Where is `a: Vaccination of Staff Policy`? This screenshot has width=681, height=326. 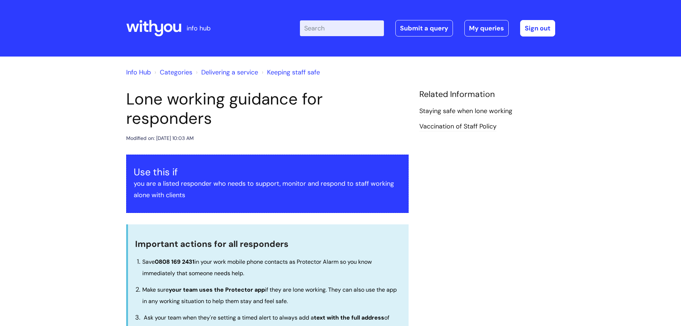
a: Vaccination of Staff Policy is located at coordinates (458, 127).